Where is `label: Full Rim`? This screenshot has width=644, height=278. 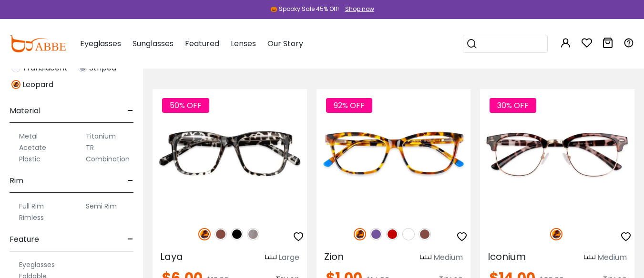
label: Full Rim is located at coordinates (31, 206).